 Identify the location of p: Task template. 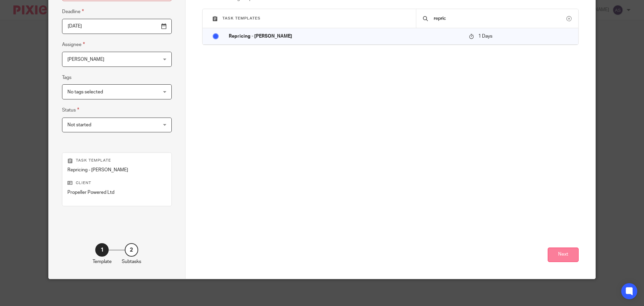
(117, 161).